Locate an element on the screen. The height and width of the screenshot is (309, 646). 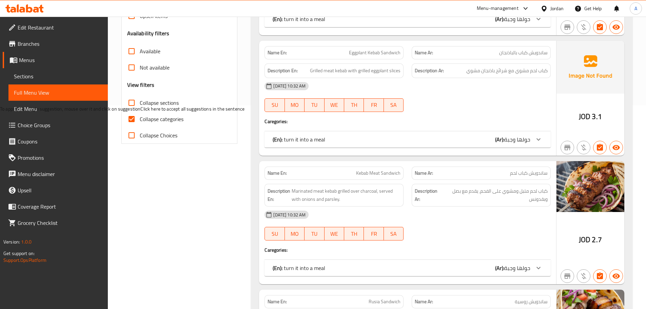
button: Available is located at coordinates (617, 276).